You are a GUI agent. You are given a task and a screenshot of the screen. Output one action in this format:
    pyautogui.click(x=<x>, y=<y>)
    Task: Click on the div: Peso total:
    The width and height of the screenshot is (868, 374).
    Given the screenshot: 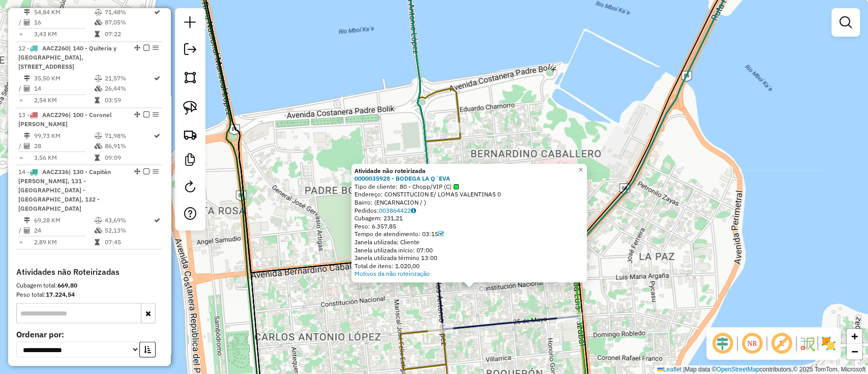 What is the action you would take?
    pyautogui.click(x=90, y=294)
    